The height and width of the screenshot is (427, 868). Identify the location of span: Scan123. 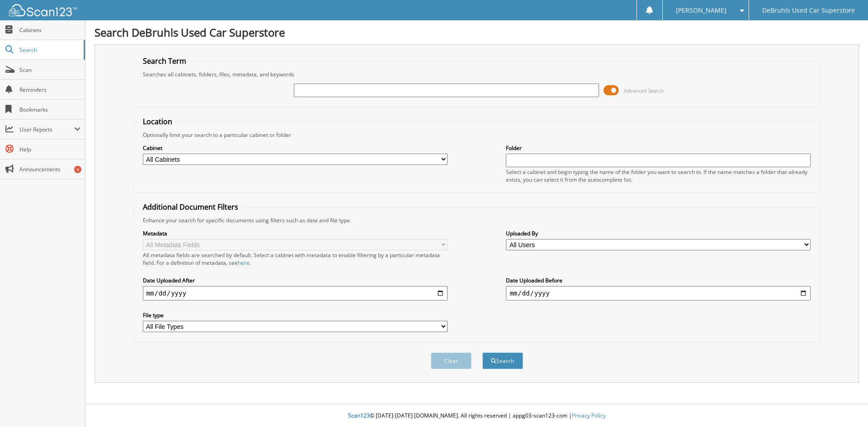
(359, 415).